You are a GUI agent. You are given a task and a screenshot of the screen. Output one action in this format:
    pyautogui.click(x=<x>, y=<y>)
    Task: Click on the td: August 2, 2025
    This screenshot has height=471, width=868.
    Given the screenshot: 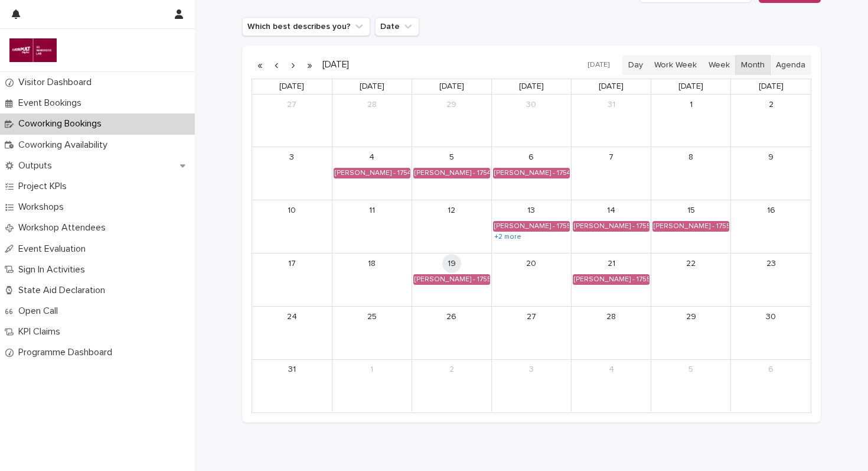 What is the action you would take?
    pyautogui.click(x=771, y=121)
    